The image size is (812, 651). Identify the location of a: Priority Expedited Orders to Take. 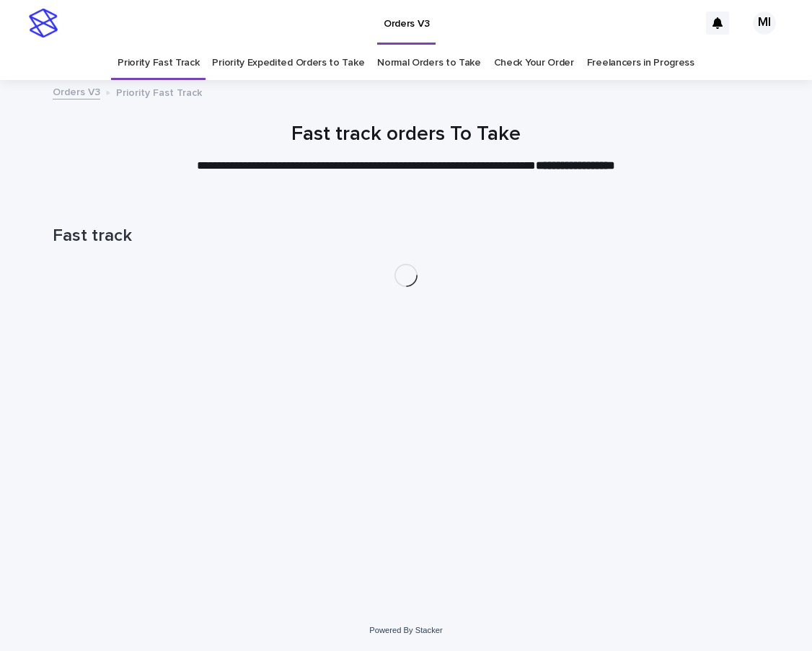
(288, 63).